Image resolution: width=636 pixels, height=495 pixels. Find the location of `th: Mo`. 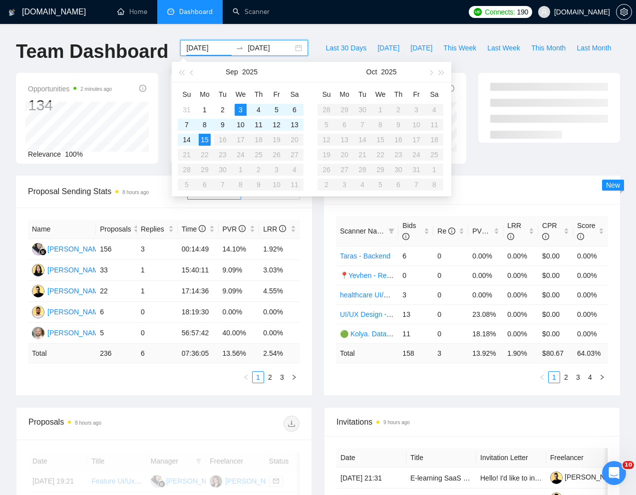

th: Mo is located at coordinates (345, 94).